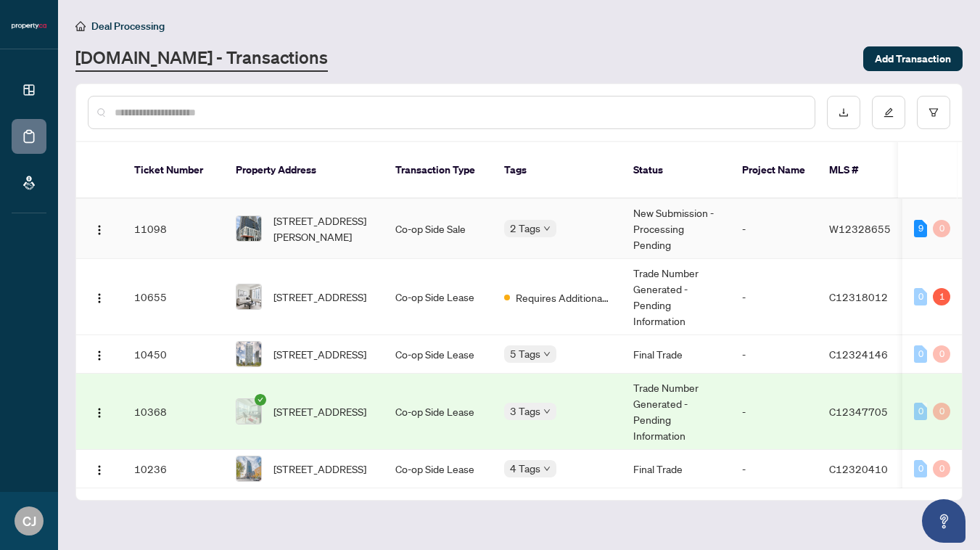 This screenshot has height=550, width=980. Describe the element at coordinates (81, 26) in the screenshot. I see `span: home` at that location.